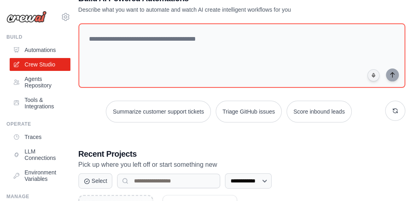 This screenshot has height=201, width=406. What do you see at coordinates (27, 17) in the screenshot?
I see `img: Logo` at bounding box center [27, 17].